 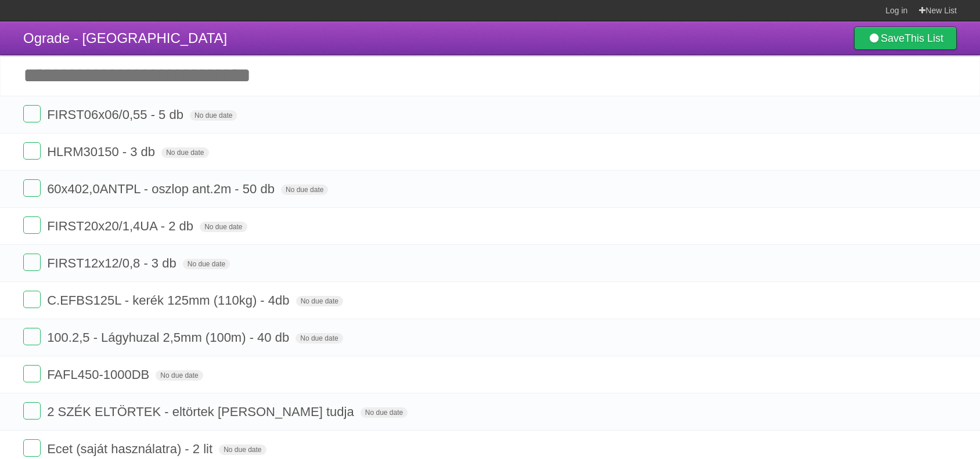 I want to click on span: FAFL450-1000DB, so click(x=99, y=374).